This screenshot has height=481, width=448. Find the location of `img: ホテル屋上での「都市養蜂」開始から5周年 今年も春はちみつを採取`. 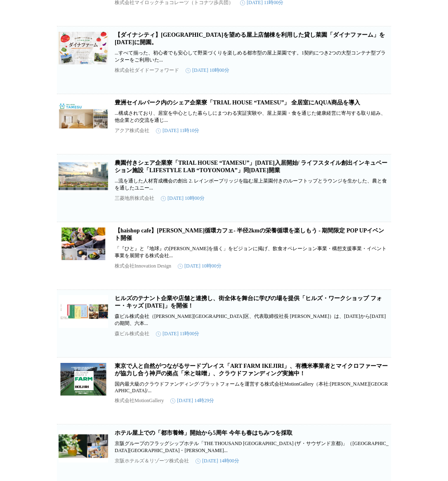

img: ホテル屋上での「都市養蜂」開始から5周年 今年も春はちみつを採取 is located at coordinates (84, 446).